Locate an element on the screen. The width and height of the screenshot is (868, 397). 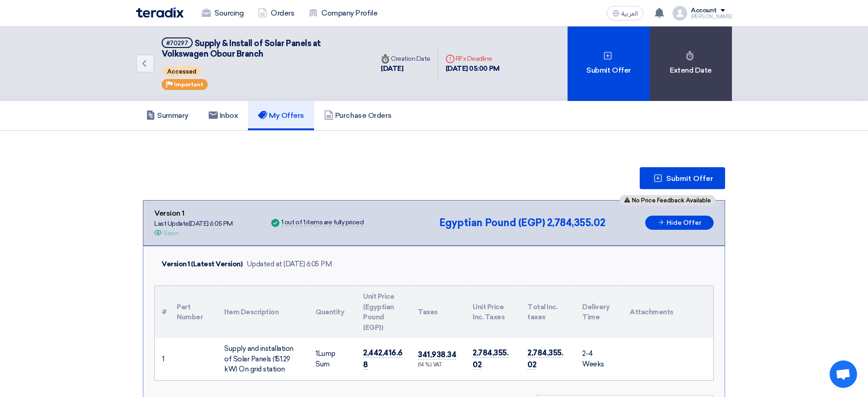
div: #70297 is located at coordinates (178, 43).